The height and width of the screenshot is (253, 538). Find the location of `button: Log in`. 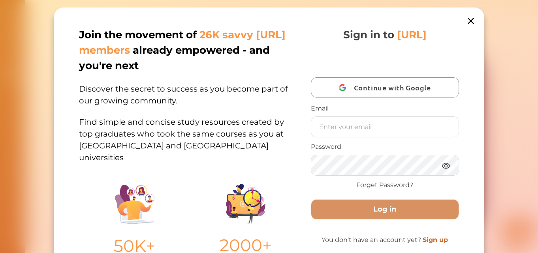

button: Log in is located at coordinates (384, 209).